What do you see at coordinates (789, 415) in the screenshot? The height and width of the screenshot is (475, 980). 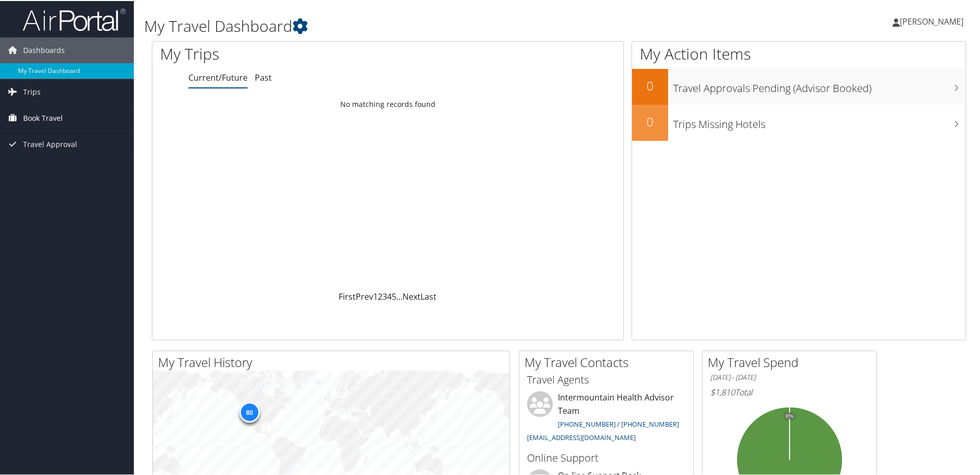 I see `tspan: 0%` at bounding box center [789, 415].